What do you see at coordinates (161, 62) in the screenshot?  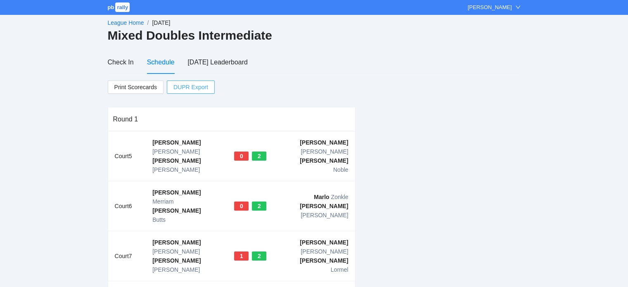 I see `div: Schedule` at bounding box center [161, 62].